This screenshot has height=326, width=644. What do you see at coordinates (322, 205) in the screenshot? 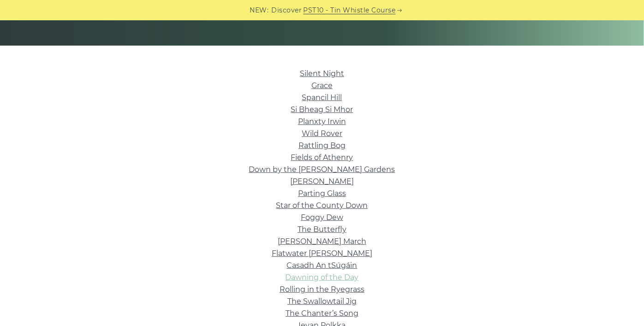
I see `a: Star of the County Down` at bounding box center [322, 205].